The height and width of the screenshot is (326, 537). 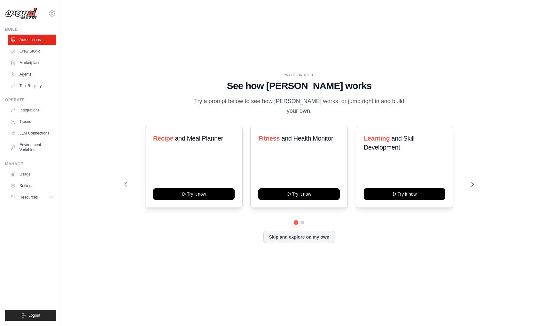 What do you see at coordinates (32, 185) in the screenshot?
I see `a: Settings` at bounding box center [32, 185].